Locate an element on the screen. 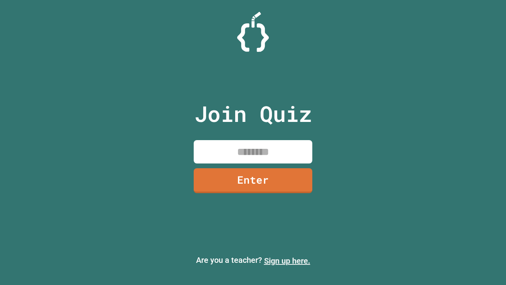 The image size is (506, 285). a: Sign up here. is located at coordinates (287, 261).